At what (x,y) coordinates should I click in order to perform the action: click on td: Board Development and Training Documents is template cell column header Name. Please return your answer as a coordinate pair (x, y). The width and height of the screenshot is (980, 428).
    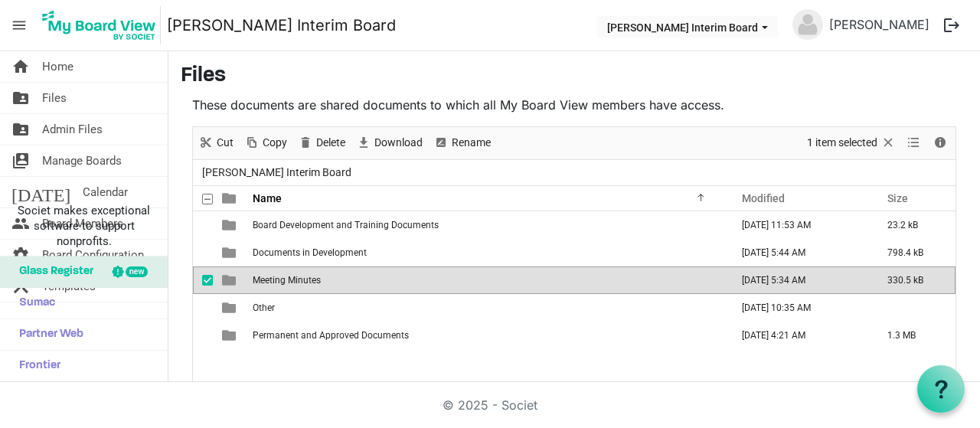
    Looking at the image, I should click on (487, 226).